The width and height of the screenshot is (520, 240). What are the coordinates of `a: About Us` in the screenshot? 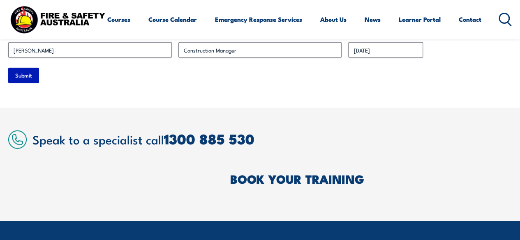 It's located at (333, 19).